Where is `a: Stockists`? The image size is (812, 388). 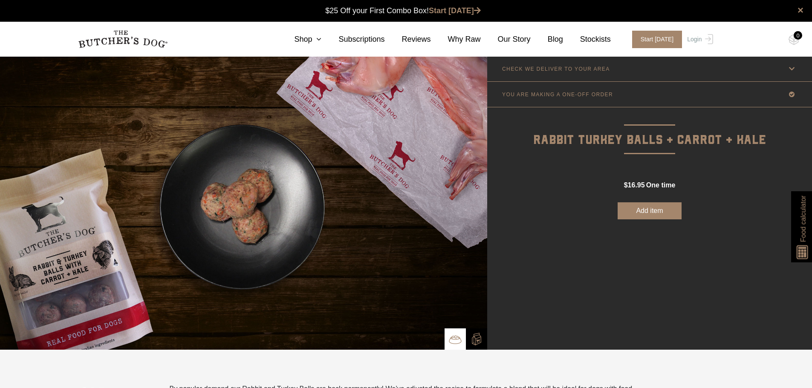
a: Stockists is located at coordinates (587, 39).